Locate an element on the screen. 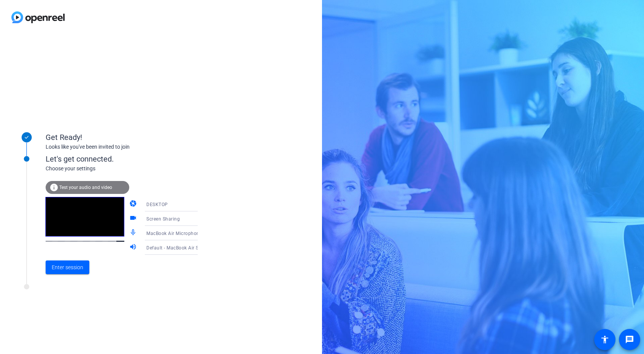  div: Let's get connected. is located at coordinates (129, 159).